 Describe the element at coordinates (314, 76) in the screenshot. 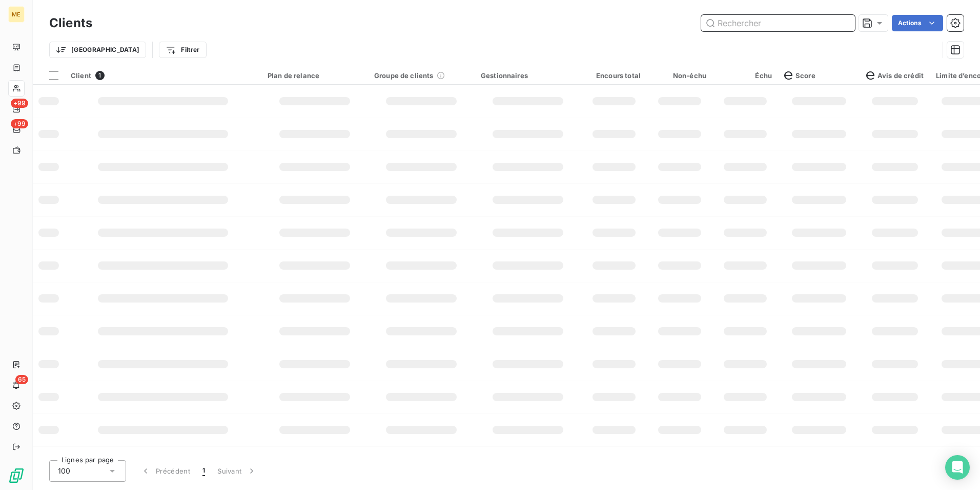

I see `div: Plan de relance` at that location.